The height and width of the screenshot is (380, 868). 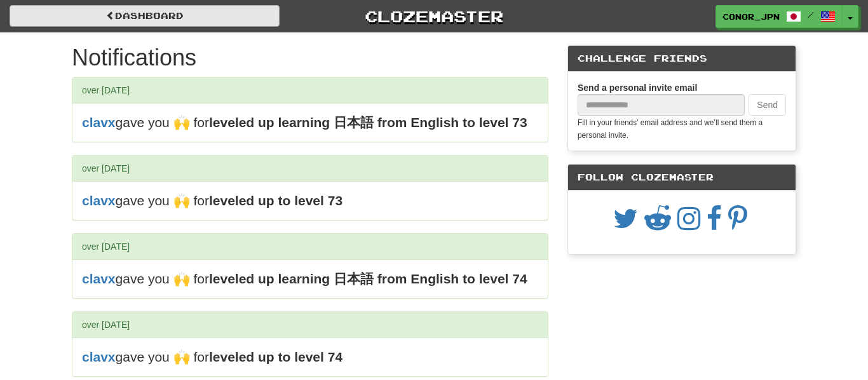 I want to click on a: Dashboard, so click(x=144, y=16).